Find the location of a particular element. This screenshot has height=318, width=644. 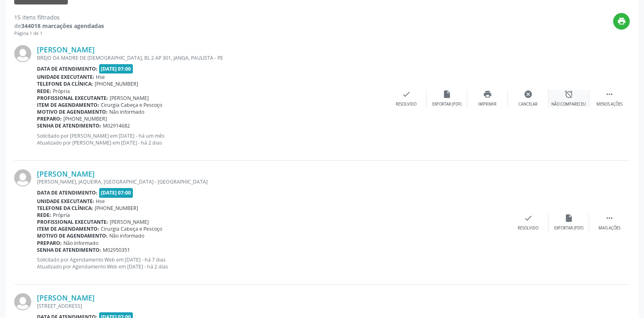

div: Página 1 de 1 is located at coordinates (59, 33).